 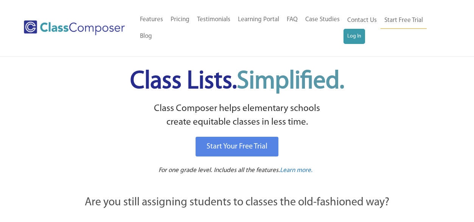 I want to click on span: Class Lists., so click(x=237, y=81).